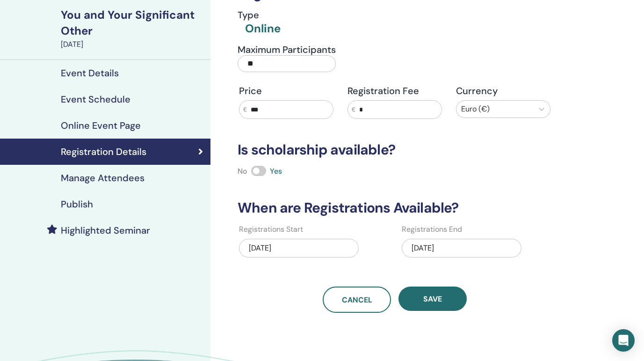 This screenshot has width=644, height=361. I want to click on h4: Event Schedule, so click(95, 99).